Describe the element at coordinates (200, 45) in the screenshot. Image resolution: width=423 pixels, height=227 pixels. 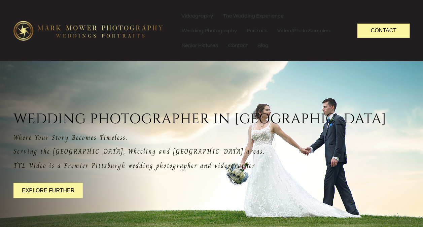
I see `a: Senior Pictures` at that location.